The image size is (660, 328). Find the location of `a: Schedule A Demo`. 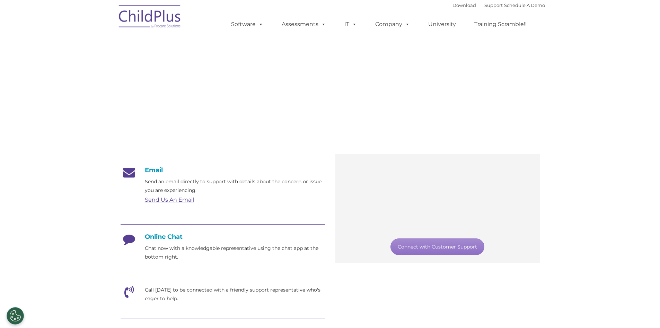

a: Schedule A Demo is located at coordinates (525, 5).